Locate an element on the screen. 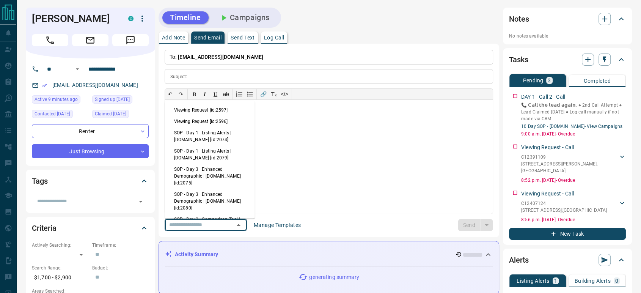 The height and width of the screenshot is (293, 641). div: Just Browsing is located at coordinates (90, 151).